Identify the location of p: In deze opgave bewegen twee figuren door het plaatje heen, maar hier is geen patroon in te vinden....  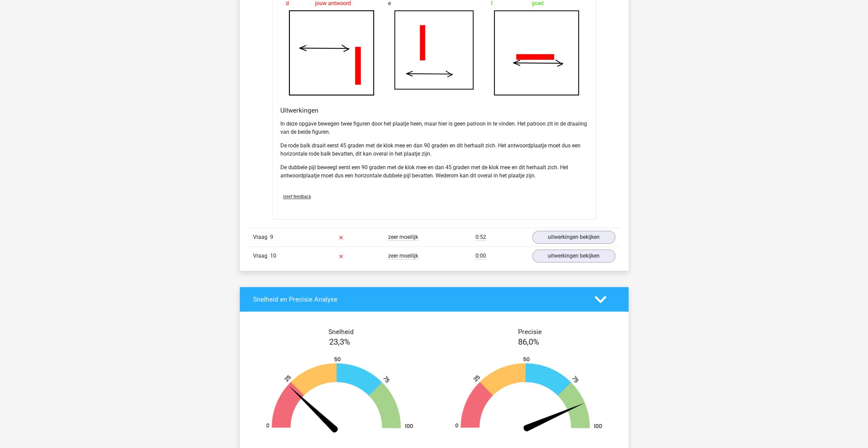
(434, 128).